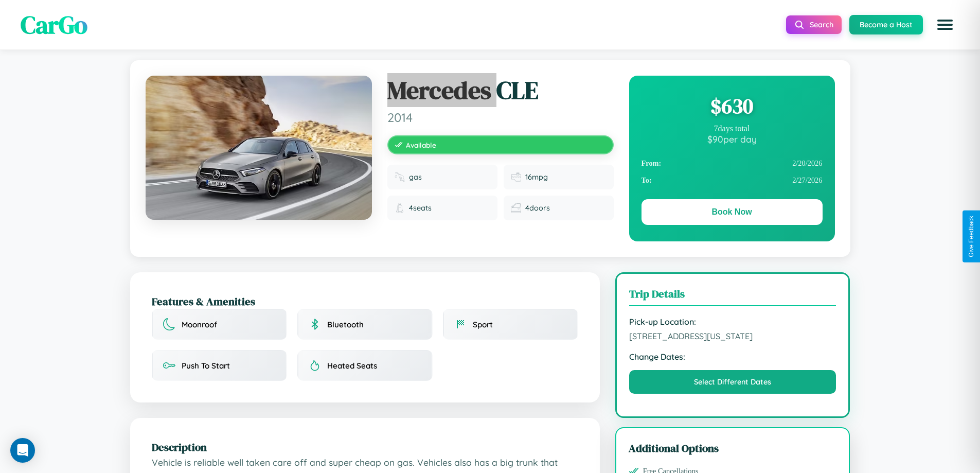 This screenshot has height=473, width=980. Describe the element at coordinates (399, 177) in the screenshot. I see `img: Fuel type` at that location.